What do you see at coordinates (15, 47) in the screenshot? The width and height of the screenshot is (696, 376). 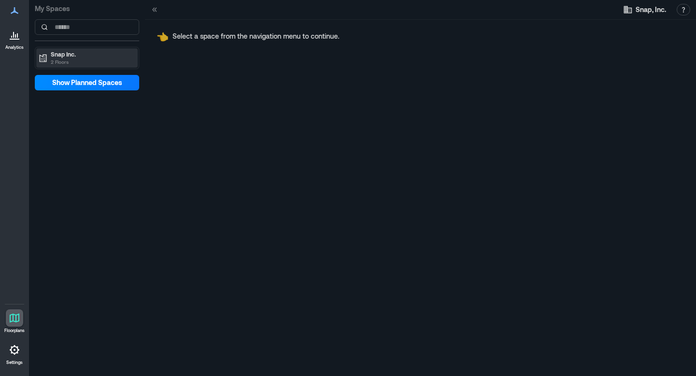 I see `p: Analytics` at bounding box center [15, 47].